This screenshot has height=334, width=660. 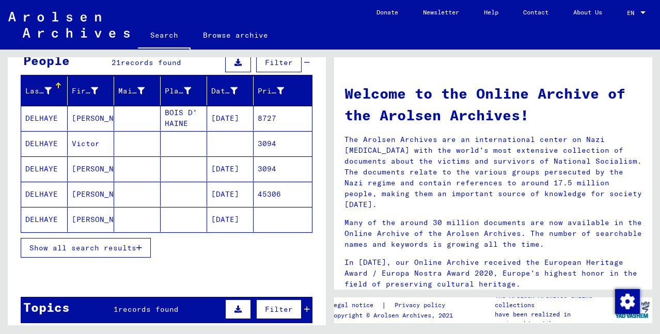 I want to click on mat-header-cell: Maiden Name, so click(x=137, y=91).